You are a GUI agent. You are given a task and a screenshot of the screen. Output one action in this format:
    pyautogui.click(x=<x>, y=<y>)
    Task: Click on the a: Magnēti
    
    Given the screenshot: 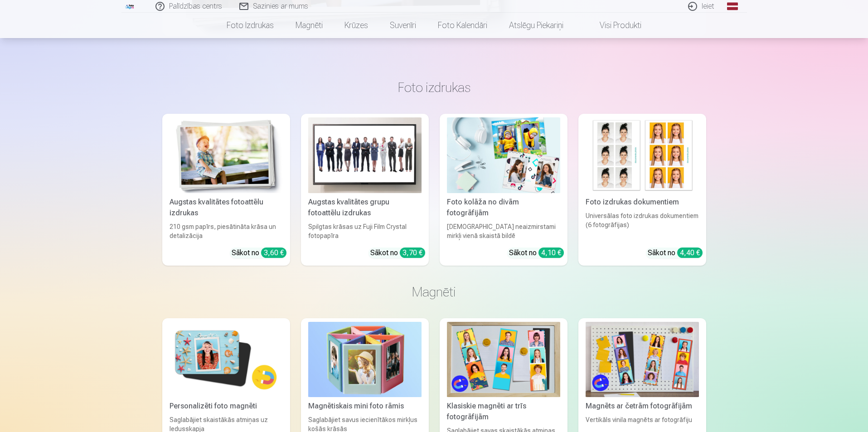 What is the action you would take?
    pyautogui.click(x=309, y=26)
    